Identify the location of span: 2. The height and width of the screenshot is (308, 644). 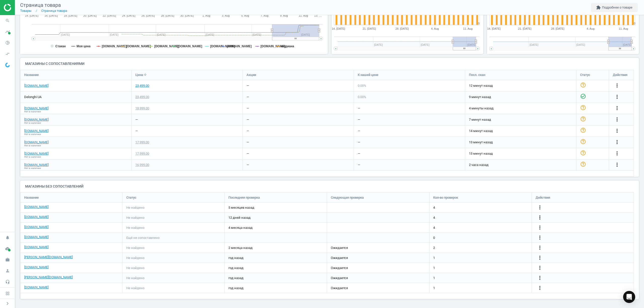
(434, 248).